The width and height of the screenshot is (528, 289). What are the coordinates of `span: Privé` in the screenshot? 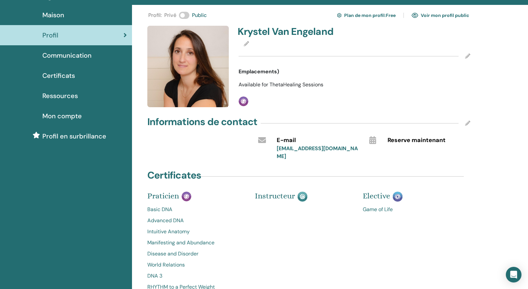 It's located at (170, 15).